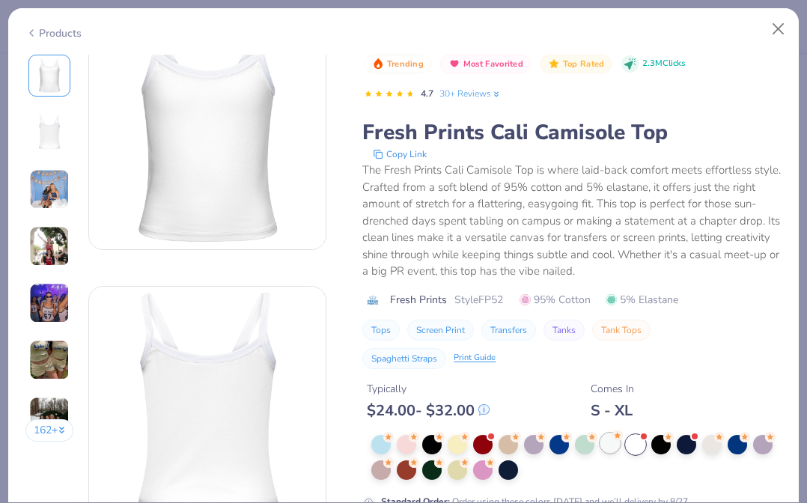 The width and height of the screenshot is (807, 503). I want to click on img: Top Rated sort, so click(554, 64).